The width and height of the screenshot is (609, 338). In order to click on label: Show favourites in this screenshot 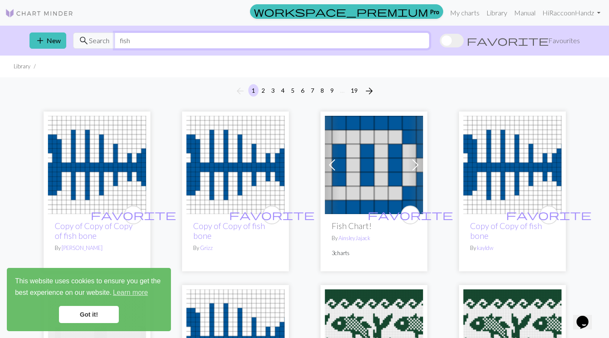, I will do `click(510, 41)`.